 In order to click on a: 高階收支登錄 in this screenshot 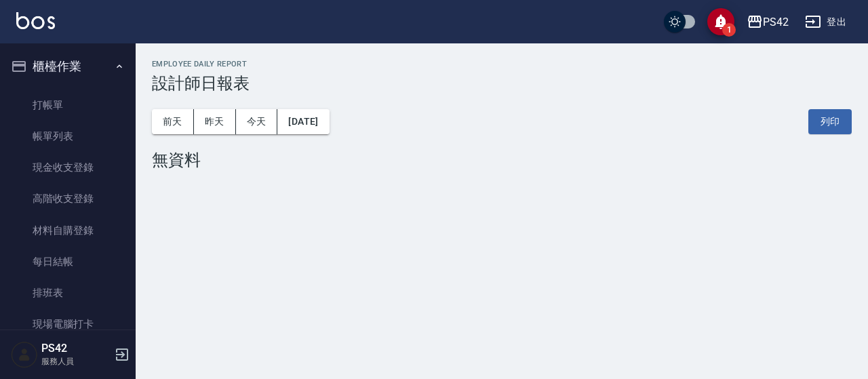, I will do `click(68, 199)`.